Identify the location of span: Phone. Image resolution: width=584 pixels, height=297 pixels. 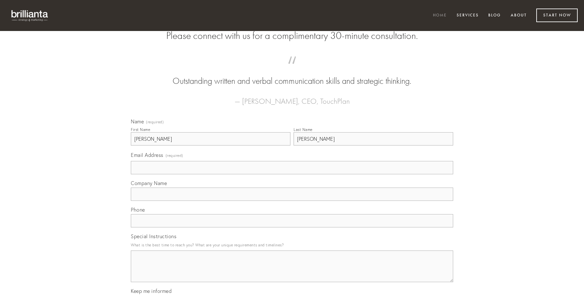
(138, 210).